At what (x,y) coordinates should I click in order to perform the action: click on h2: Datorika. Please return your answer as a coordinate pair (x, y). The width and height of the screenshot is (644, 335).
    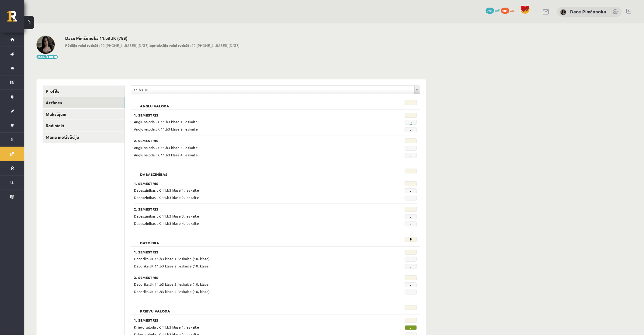
    Looking at the image, I should click on (150, 240).